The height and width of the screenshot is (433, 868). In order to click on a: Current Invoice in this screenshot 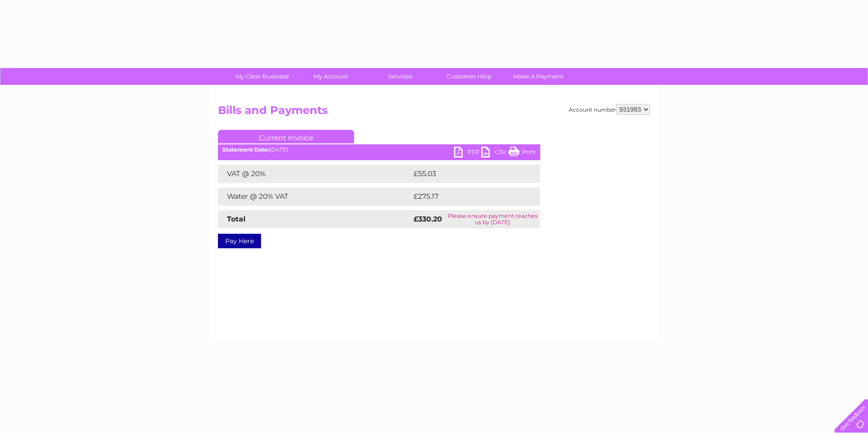, I will do `click(286, 137)`.